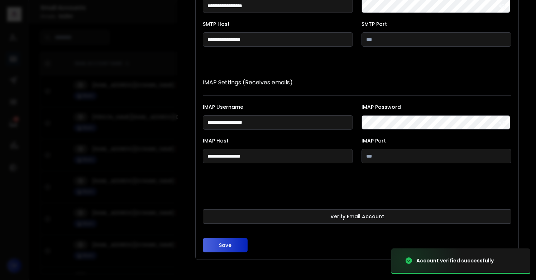 The width and height of the screenshot is (536, 280). What do you see at coordinates (455, 260) in the screenshot?
I see `div: Account verified successfully` at bounding box center [455, 260].